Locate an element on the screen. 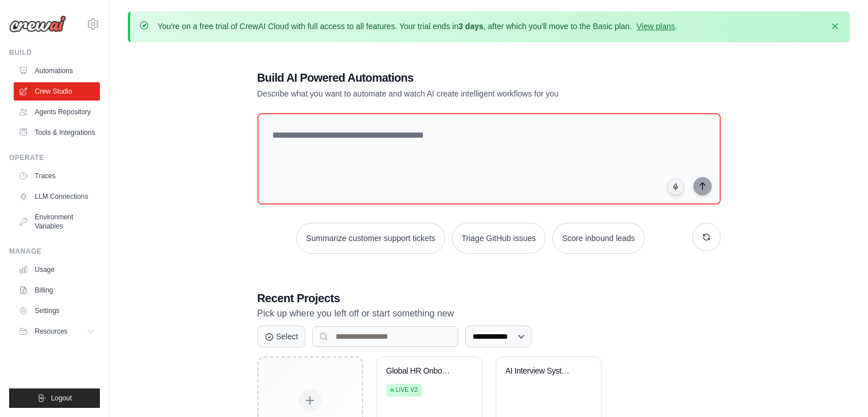 This screenshot has height=417, width=868. a: View plans is located at coordinates (655, 26).